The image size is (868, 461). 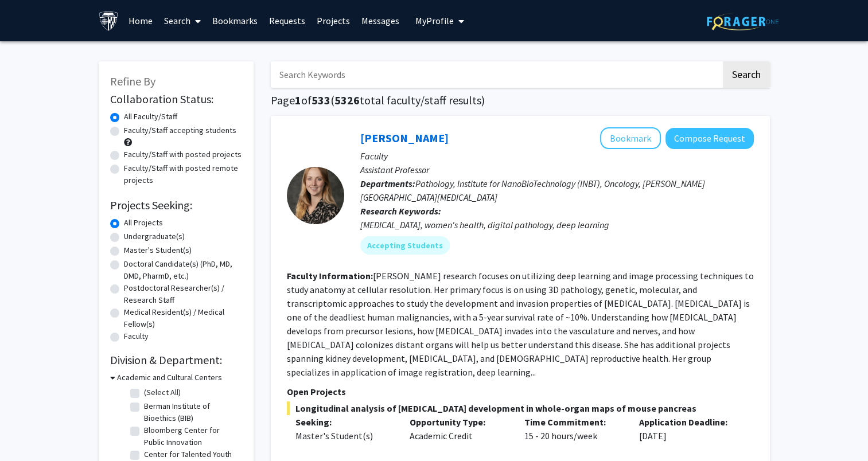 I want to click on h1: Page of ( total faculty/staff results), so click(x=521, y=100).